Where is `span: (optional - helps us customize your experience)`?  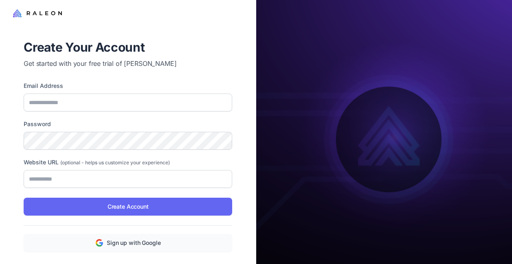 span: (optional - helps us customize your experience) is located at coordinates (115, 163).